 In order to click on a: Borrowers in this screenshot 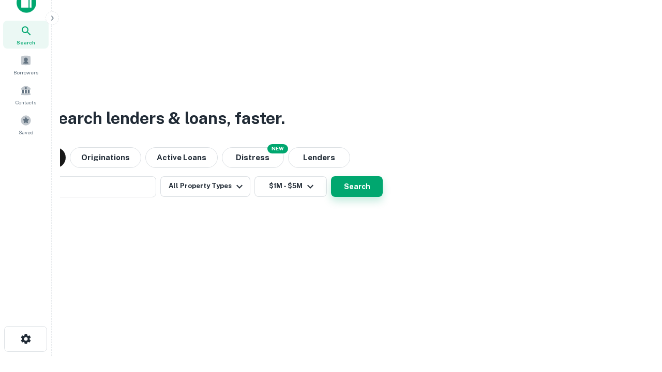, I will do `click(26, 65)`.